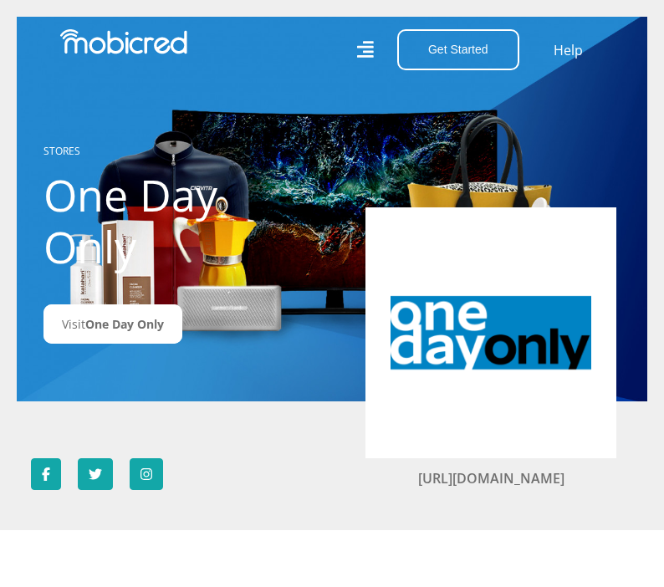  Describe the element at coordinates (156, 221) in the screenshot. I see `h1: One Day Only` at that location.